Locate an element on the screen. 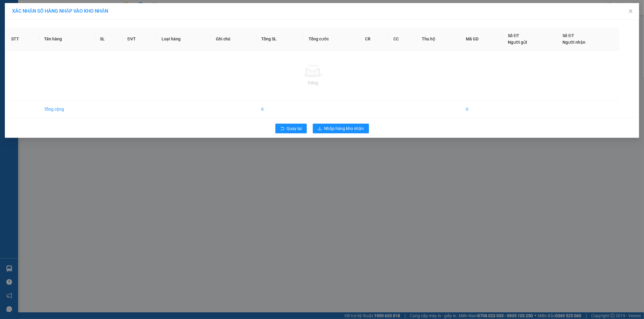 Image resolution: width=644 pixels, height=319 pixels. span: Người gửi is located at coordinates (518, 42).